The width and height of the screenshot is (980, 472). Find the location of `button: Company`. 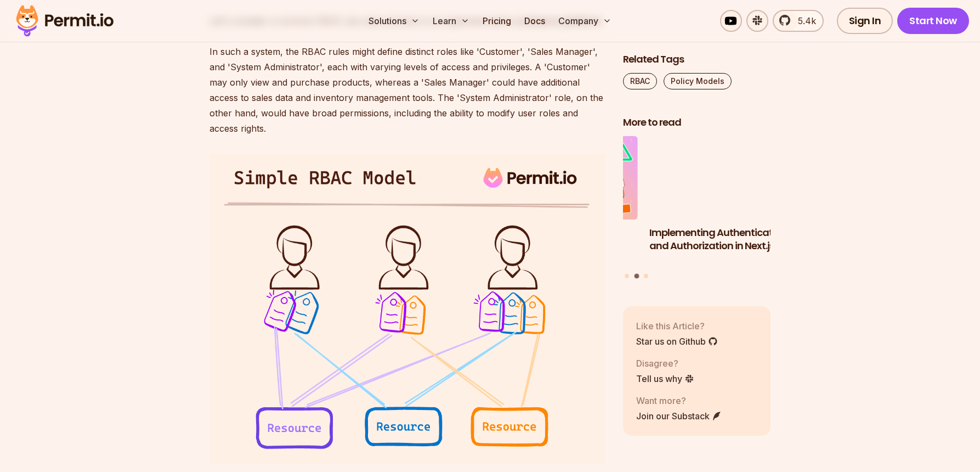

button: Company is located at coordinates (584, 21).